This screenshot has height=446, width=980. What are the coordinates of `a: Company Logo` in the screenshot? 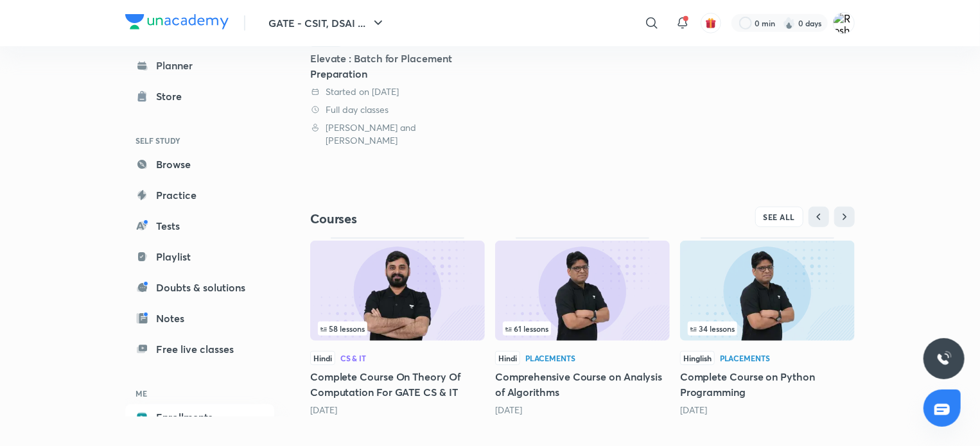 It's located at (176, 23).